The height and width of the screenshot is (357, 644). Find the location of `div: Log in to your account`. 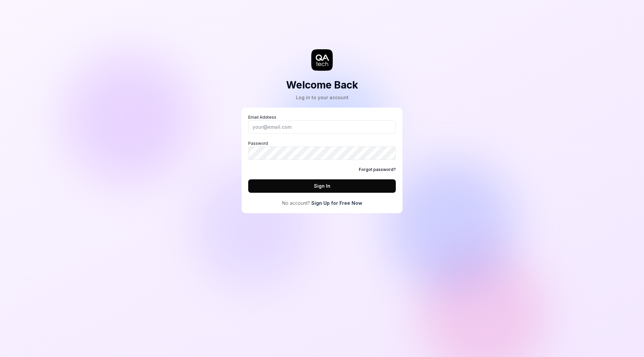

div: Log in to your account is located at coordinates (322, 97).